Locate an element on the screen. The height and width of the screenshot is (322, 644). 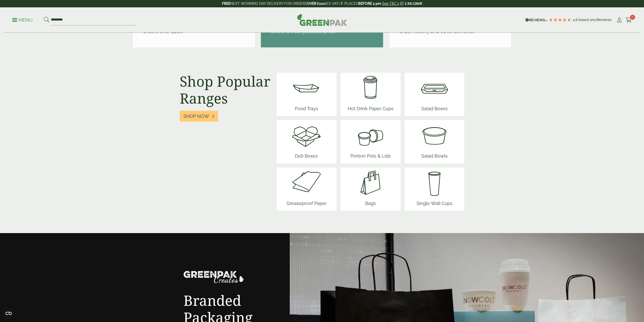
span: 178 is located at coordinates (596, 20).